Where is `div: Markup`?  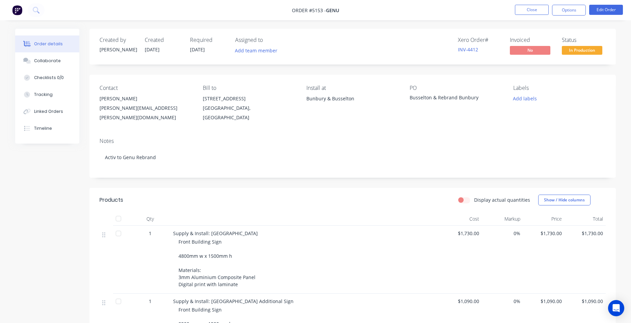 div: Markup is located at coordinates (503, 219).